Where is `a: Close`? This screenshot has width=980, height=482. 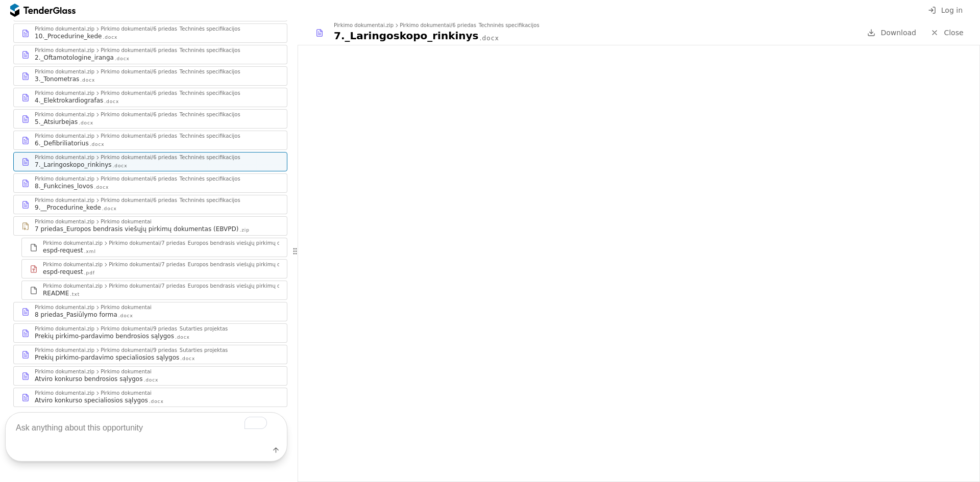 a: Close is located at coordinates (947, 33).